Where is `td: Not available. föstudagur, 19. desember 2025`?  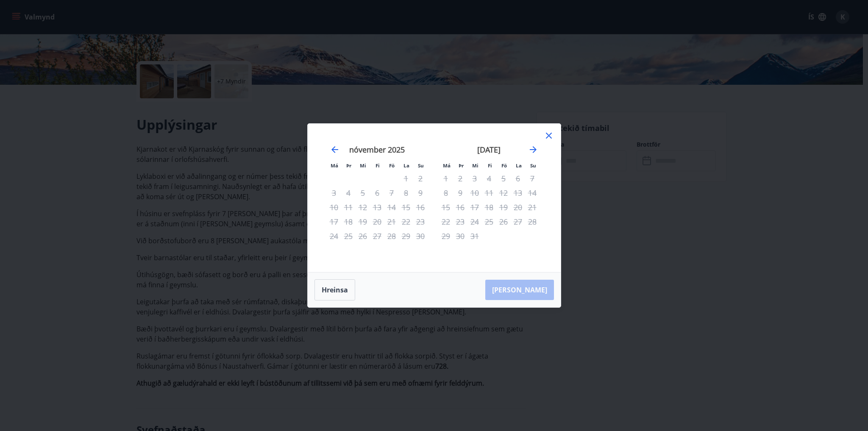
td: Not available. föstudagur, 19. desember 2025 is located at coordinates (503, 208).